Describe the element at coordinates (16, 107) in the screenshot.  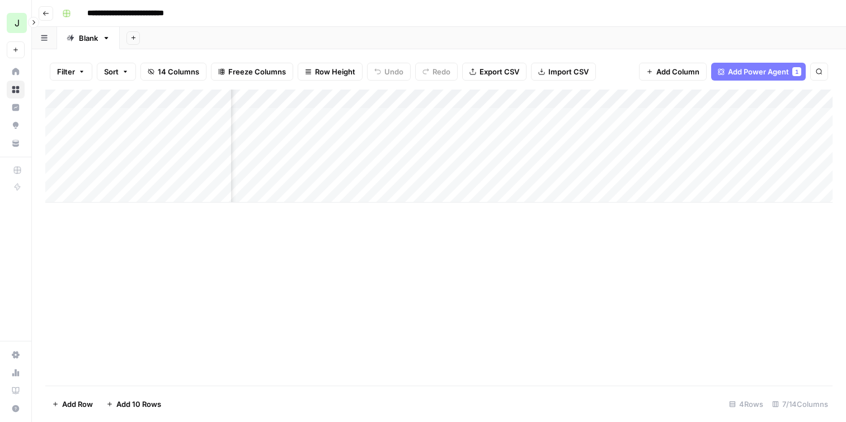
I see `a: Insights` at that location.